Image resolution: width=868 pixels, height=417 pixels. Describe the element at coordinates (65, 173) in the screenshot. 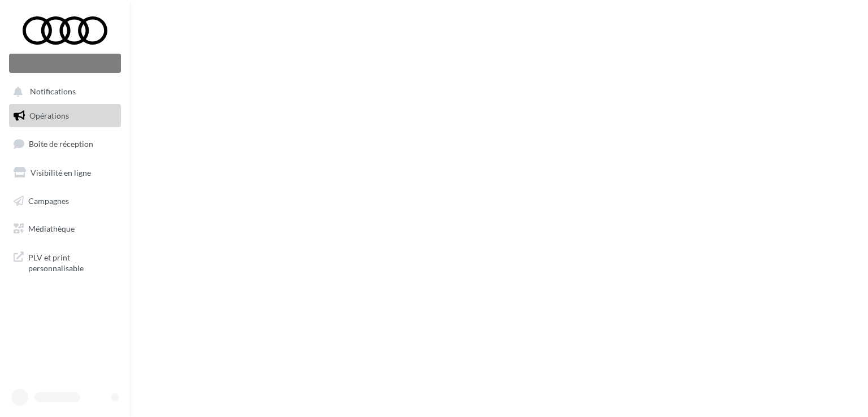

I see `a: Visibilité en ligne` at that location.